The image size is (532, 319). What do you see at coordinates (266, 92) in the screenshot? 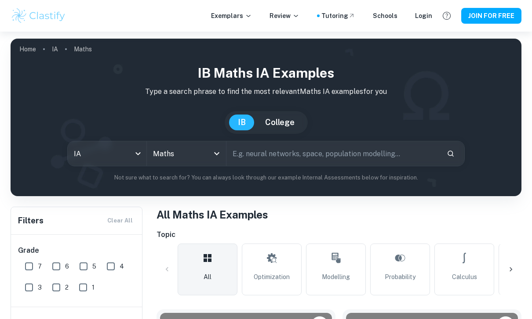
I see `p: Type a search phrase to find the most relevant Maths IA examples for you` at bounding box center [266, 92].